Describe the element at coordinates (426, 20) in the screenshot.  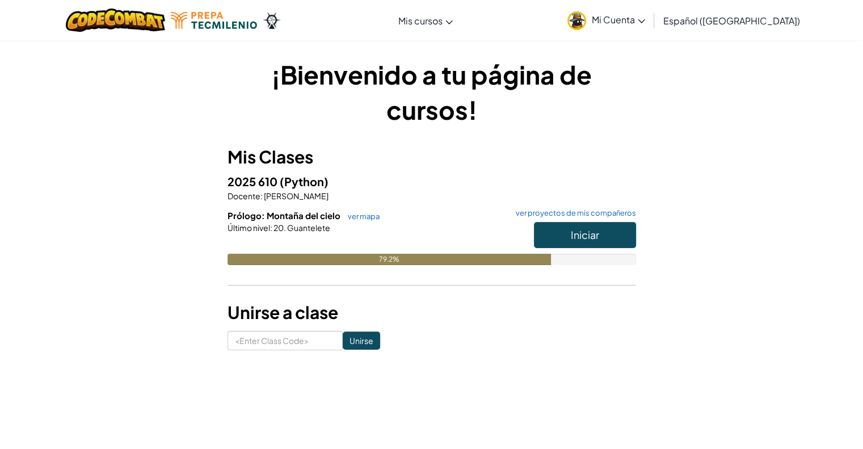
I see `a: Mis cursos` at that location.